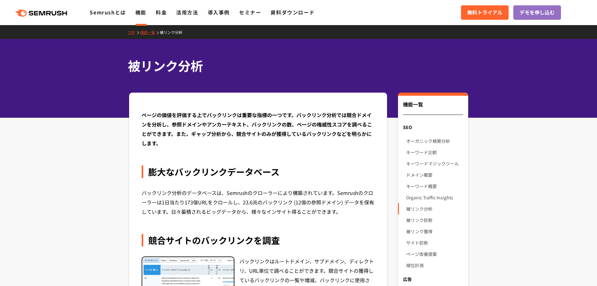  Describe the element at coordinates (435, 254) in the screenshot. I see `a: ページ改善提案` at that location.